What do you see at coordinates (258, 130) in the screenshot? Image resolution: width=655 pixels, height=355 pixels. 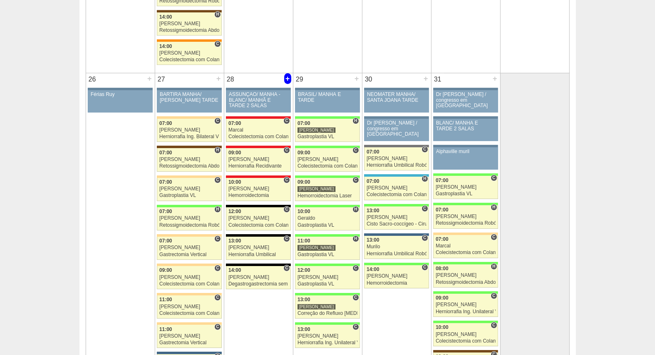 I see `div: Marcal` at bounding box center [258, 130].